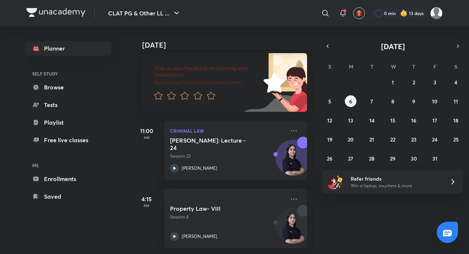 The image size is (469, 254). What do you see at coordinates (329, 66) in the screenshot?
I see `abbr: Sunday` at bounding box center [329, 66].